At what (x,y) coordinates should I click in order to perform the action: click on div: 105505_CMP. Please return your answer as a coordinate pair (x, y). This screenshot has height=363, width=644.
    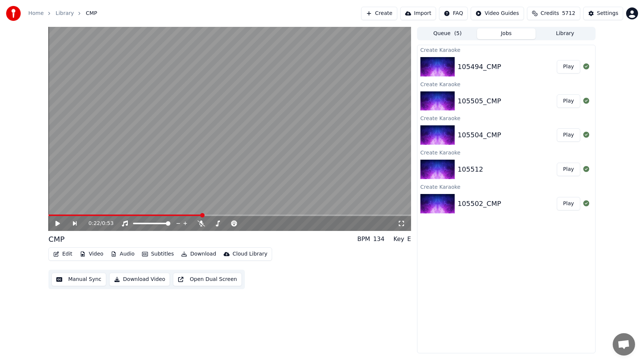
    Looking at the image, I should click on (479, 101).